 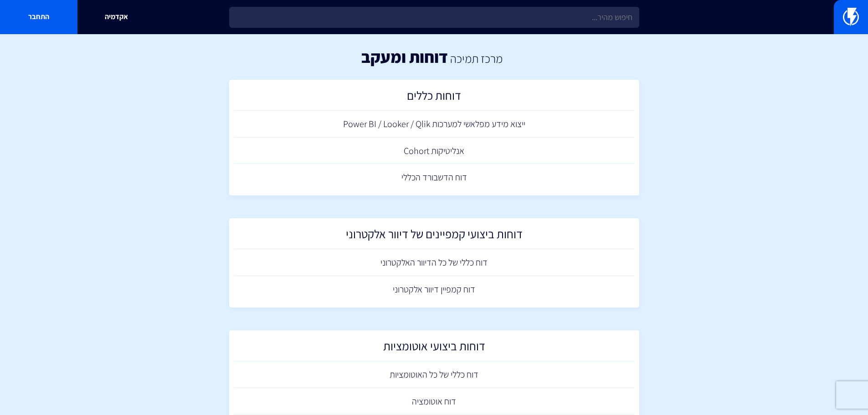 What do you see at coordinates (434, 151) in the screenshot?
I see `a: אנליטיקות Cohort` at bounding box center [434, 151].